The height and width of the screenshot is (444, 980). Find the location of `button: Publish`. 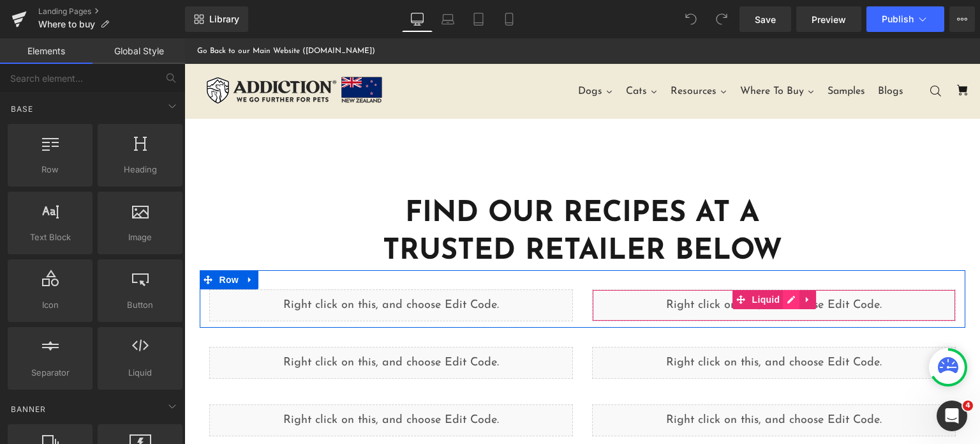

button: Publish is located at coordinates (905, 19).